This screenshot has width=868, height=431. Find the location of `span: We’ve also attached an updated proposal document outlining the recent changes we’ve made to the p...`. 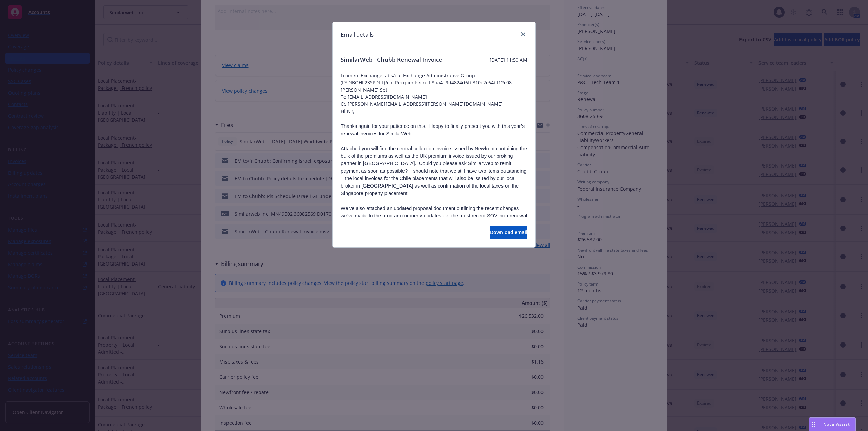

span: We’ve also attached an updated proposal document outlining the recent changes we’ve made to the p... is located at coordinates (434, 219).